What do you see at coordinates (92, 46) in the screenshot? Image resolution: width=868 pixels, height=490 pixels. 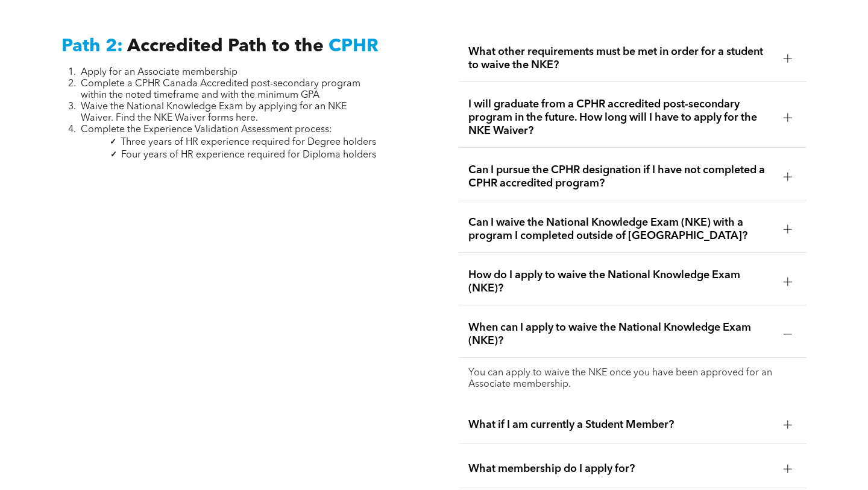 I see `span: Path 2:` at bounding box center [92, 46].